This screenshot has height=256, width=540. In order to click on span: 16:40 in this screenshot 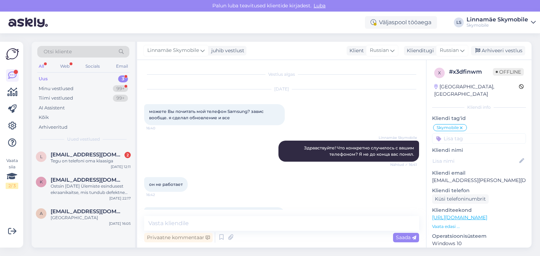, I will do `click(159, 128)`.